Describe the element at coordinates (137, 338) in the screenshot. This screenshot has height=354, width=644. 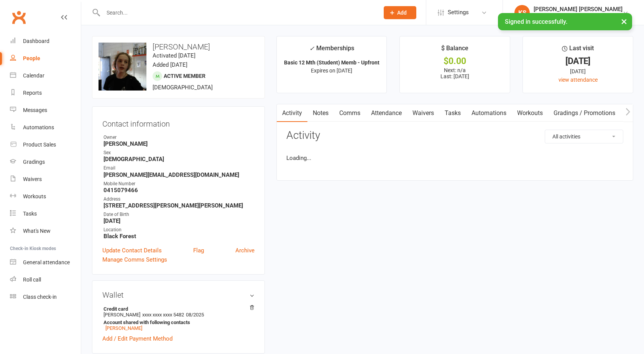
I see `a: Add / Edit Payment Method` at that location.